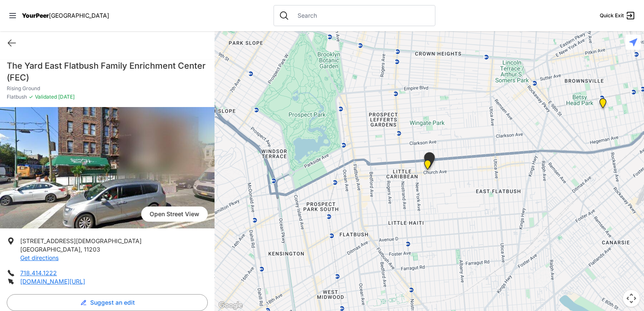  I want to click on button: Map camera controls, so click(631, 298).